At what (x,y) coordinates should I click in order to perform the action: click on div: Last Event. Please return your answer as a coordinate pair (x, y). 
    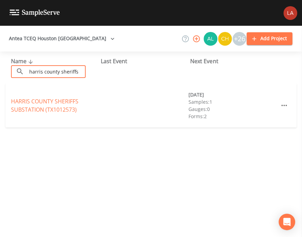
    Looking at the image, I should click on (145, 61).